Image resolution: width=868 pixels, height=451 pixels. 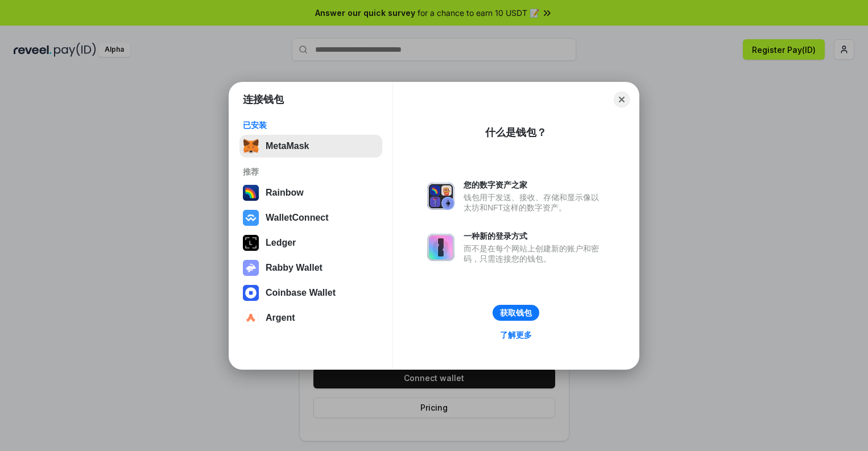 I want to click on button: Rabby Wallet, so click(x=310, y=267).